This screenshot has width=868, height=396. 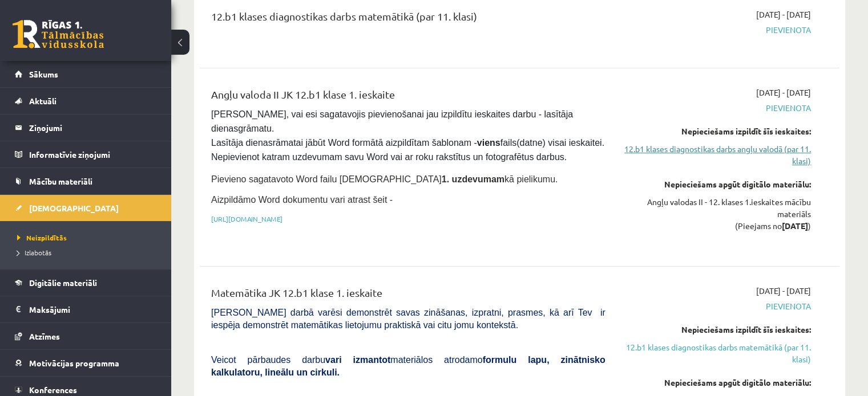 I want to click on span: Aktuāli, so click(x=42, y=101).